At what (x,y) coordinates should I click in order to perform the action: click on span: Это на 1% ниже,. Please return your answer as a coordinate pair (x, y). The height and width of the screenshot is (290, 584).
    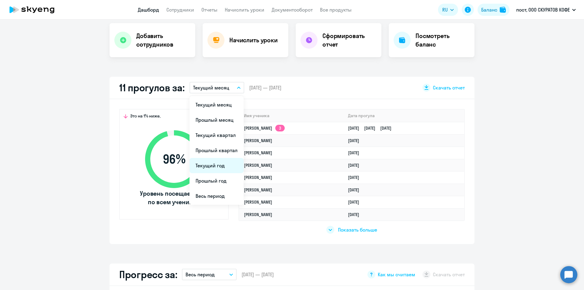
    Looking at the image, I should click on (145, 117).